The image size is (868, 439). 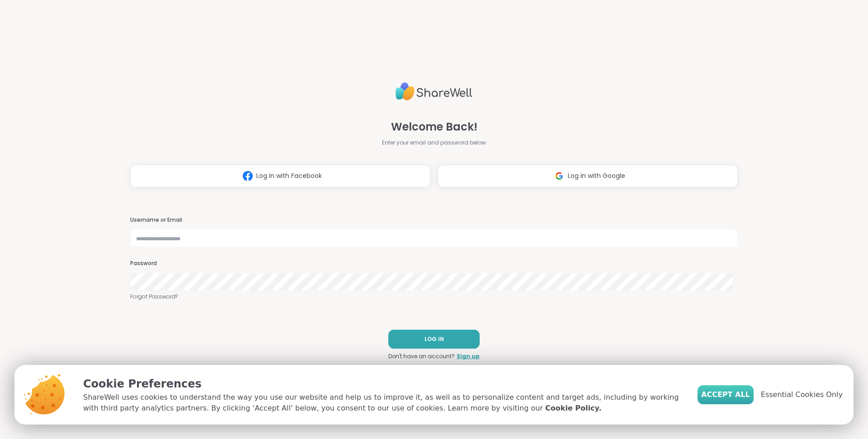 What do you see at coordinates (726, 395) in the screenshot?
I see `span: Accept All` at bounding box center [726, 395].